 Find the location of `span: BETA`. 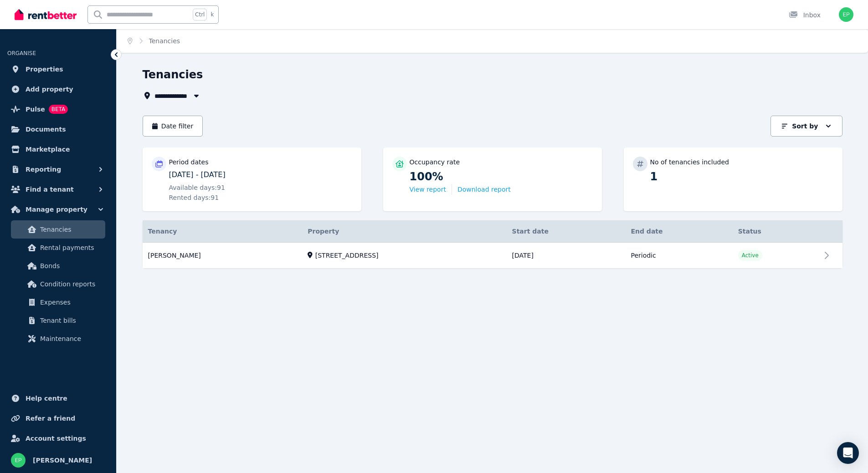

span: BETA is located at coordinates (59, 109).